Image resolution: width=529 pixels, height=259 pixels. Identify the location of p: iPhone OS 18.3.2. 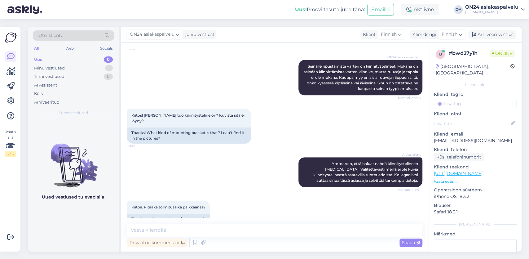
(475, 196).